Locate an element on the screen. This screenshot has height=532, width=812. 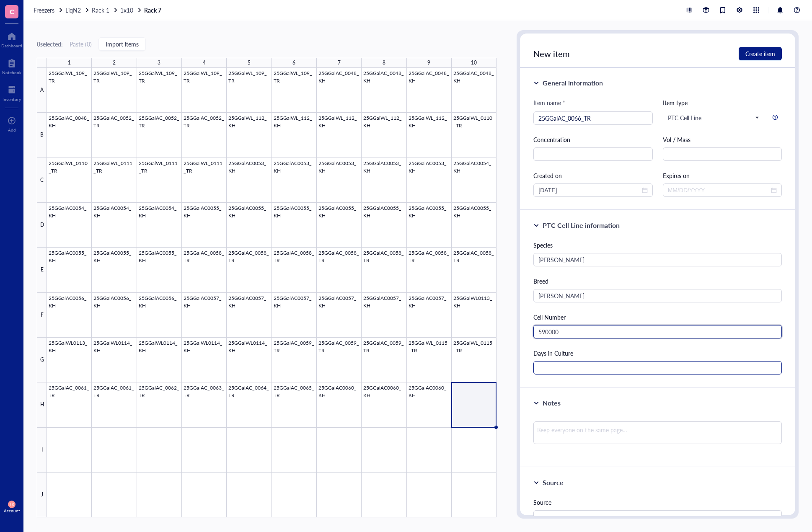
div: 10 is located at coordinates (474, 63).